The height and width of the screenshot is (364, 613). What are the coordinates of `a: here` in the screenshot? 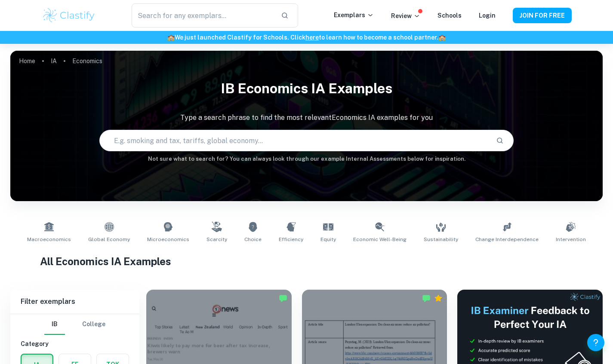 It's located at (312, 38).